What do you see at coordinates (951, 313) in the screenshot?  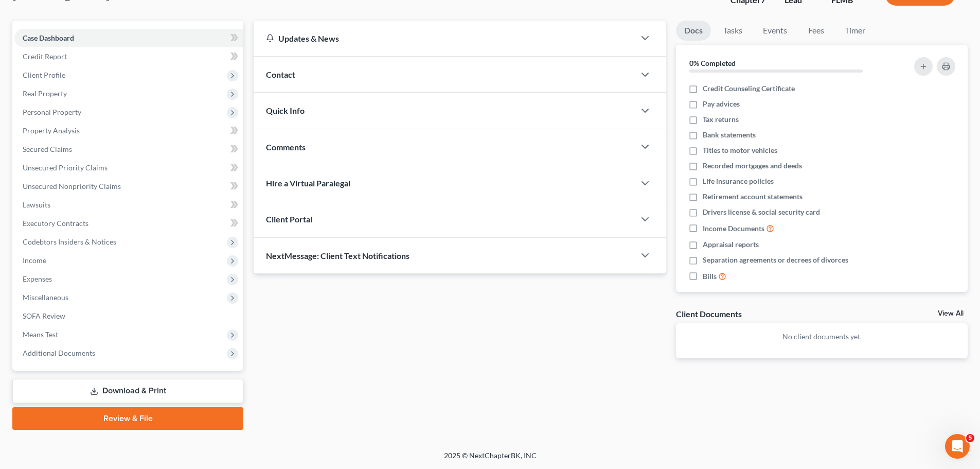 I see `a: View All` at bounding box center [951, 313].